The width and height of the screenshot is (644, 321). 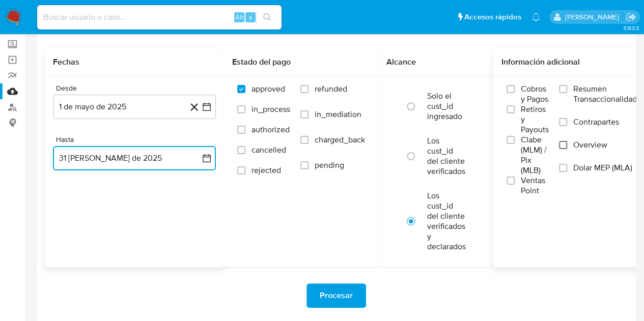 What do you see at coordinates (251, 17) in the screenshot?
I see `span: s` at bounding box center [251, 17].